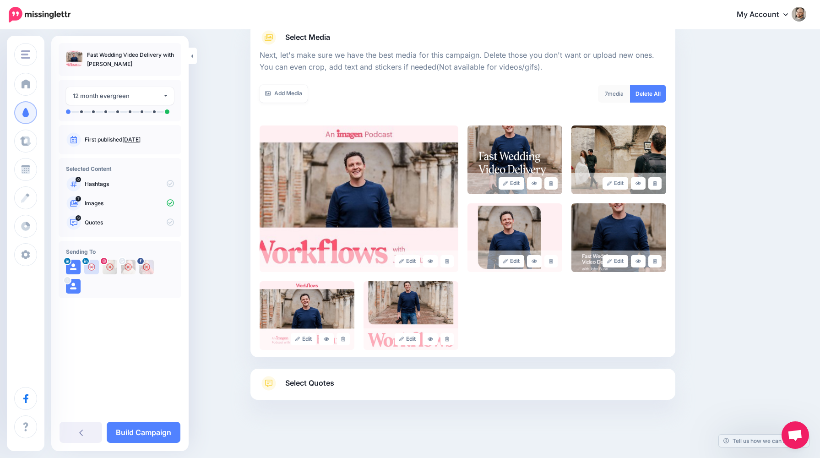 The height and width of the screenshot is (458, 820). Describe the element at coordinates (515, 160) in the screenshot. I see `img: PSI3068V51UTX9VIKJ5R0SYOIMLBPCXG_large.png` at that location.